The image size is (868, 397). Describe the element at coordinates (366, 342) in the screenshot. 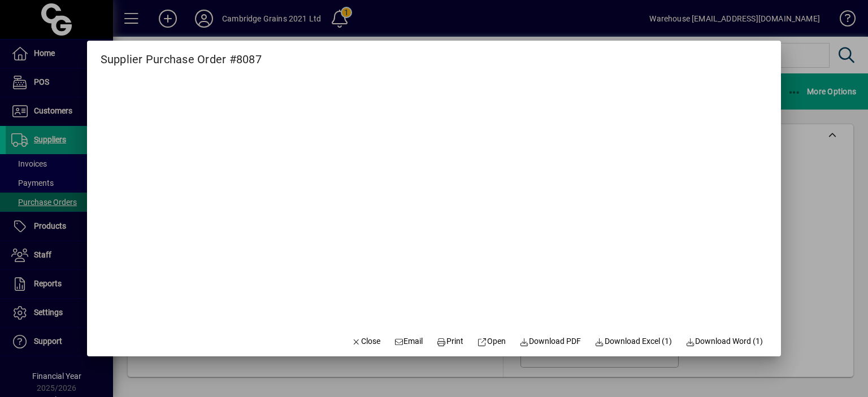

I see `button: Close` at that location.